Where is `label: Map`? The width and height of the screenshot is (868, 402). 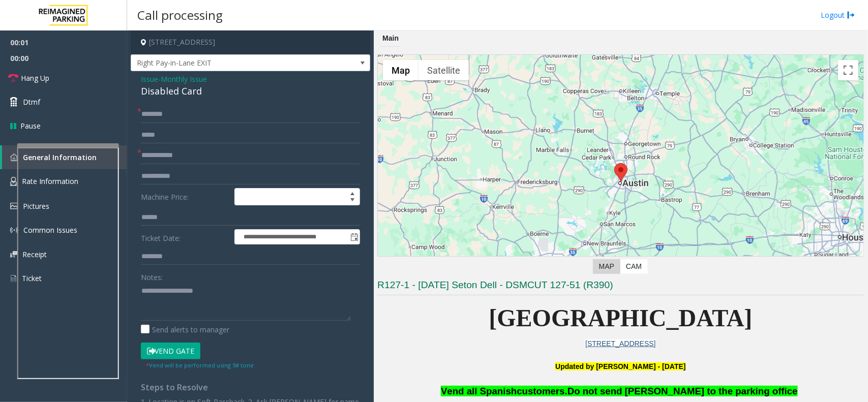 label: Map is located at coordinates (607, 266).